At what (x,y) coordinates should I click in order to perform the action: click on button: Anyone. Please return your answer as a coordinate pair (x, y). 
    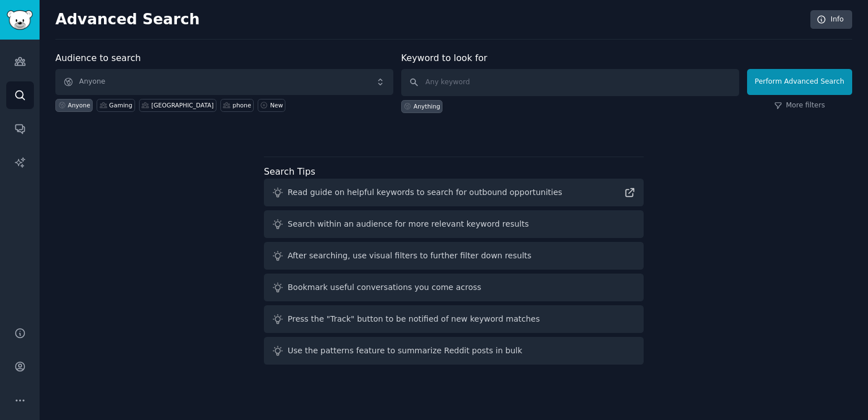
    Looking at the image, I should click on (224, 82).